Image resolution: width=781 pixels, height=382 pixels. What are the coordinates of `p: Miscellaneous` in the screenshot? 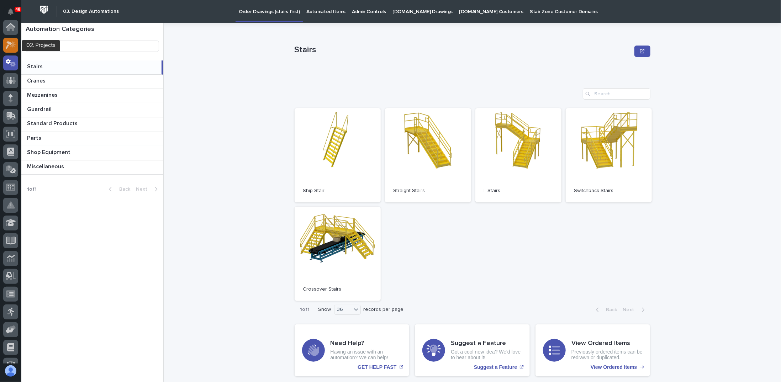 It's located at (46, 166).